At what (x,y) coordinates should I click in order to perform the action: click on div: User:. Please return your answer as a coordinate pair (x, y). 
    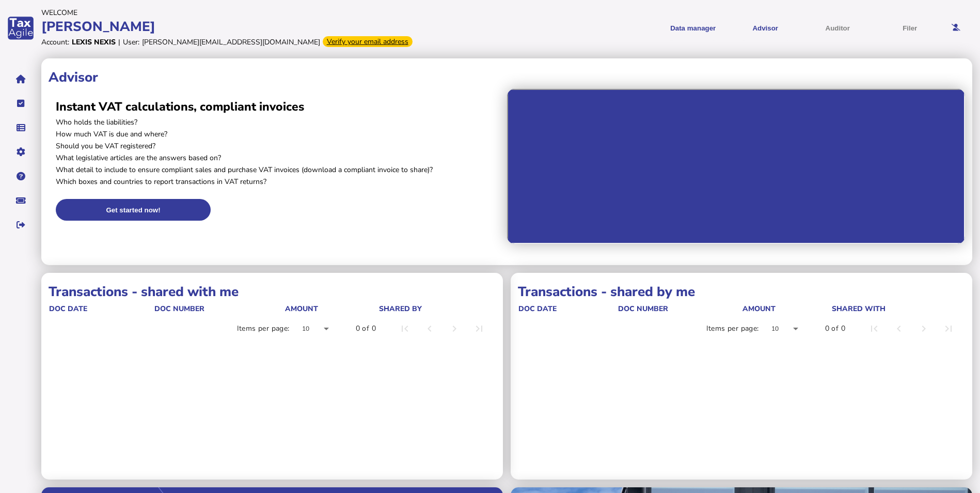
    Looking at the image, I should click on (131, 42).